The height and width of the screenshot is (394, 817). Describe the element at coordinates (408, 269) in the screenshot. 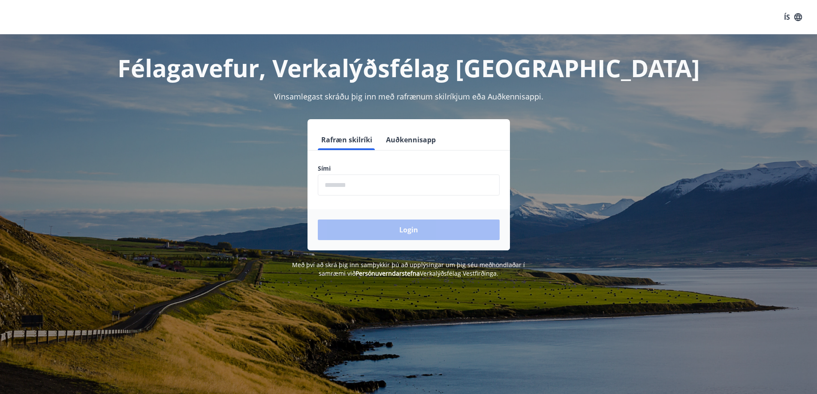

I see `span: Með því að skrá þig inn samþykkir þú að upplýsingar um þig séu meðhöndlaðar í samræmi við Verkalý...` at that location.